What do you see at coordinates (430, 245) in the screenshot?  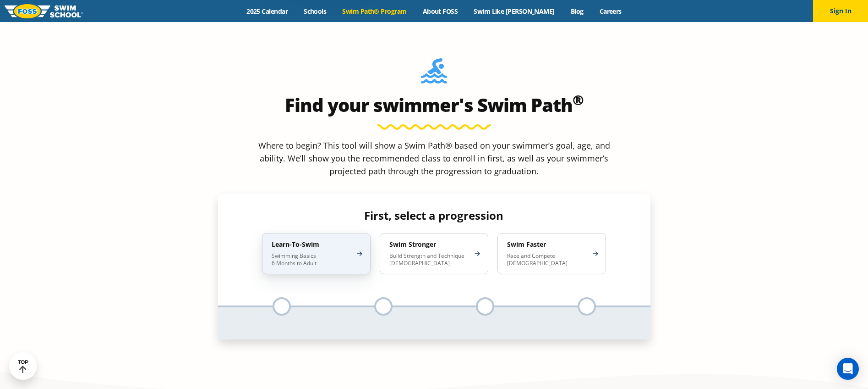 I see `h4: Swim Stronger` at bounding box center [430, 245].